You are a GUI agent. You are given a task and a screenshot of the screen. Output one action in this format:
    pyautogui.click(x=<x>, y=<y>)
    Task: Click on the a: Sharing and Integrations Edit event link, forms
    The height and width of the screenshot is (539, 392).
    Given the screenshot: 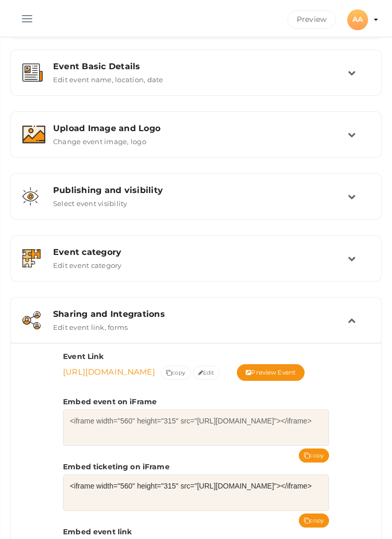 What is the action you would take?
    pyautogui.click(x=196, y=328)
    